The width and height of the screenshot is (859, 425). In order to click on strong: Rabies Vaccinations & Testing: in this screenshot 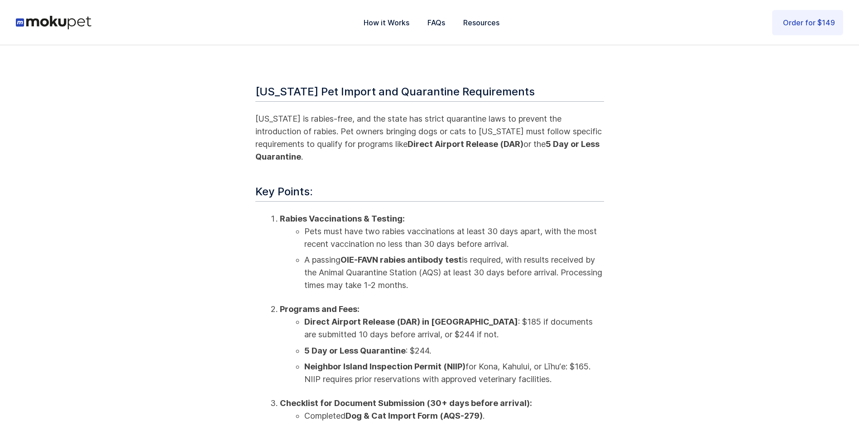, I will do `click(342, 219)`.